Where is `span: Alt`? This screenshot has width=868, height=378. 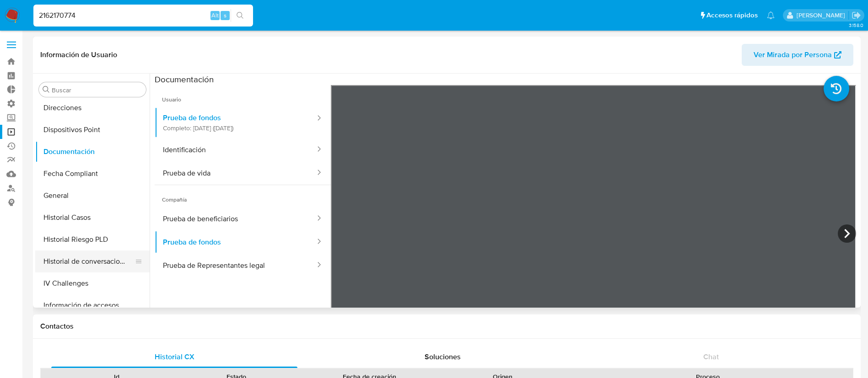
span: Alt is located at coordinates (215, 15).